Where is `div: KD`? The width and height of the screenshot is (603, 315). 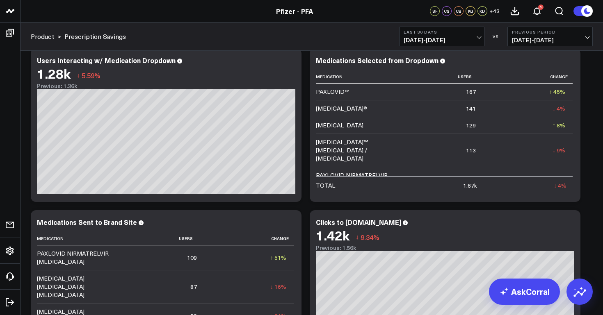 div: KD is located at coordinates (482, 11).